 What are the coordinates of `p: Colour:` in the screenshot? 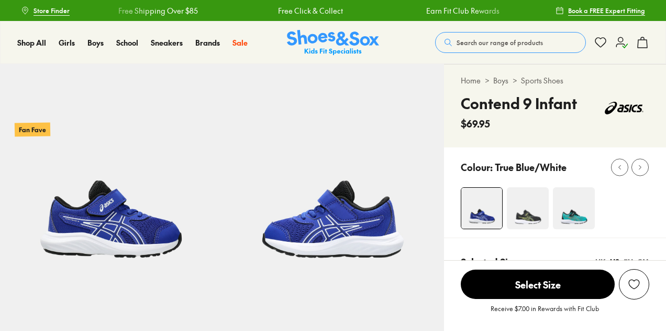 It's located at (477, 167).